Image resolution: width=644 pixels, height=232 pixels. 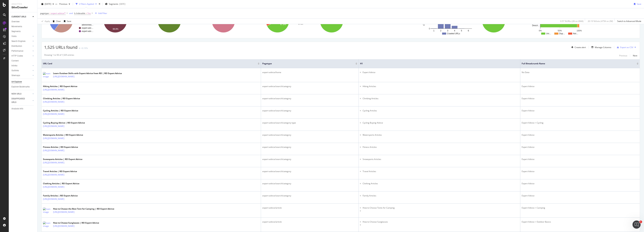 I want to click on span: Full Breadcrumb Name, so click(x=577, y=64).